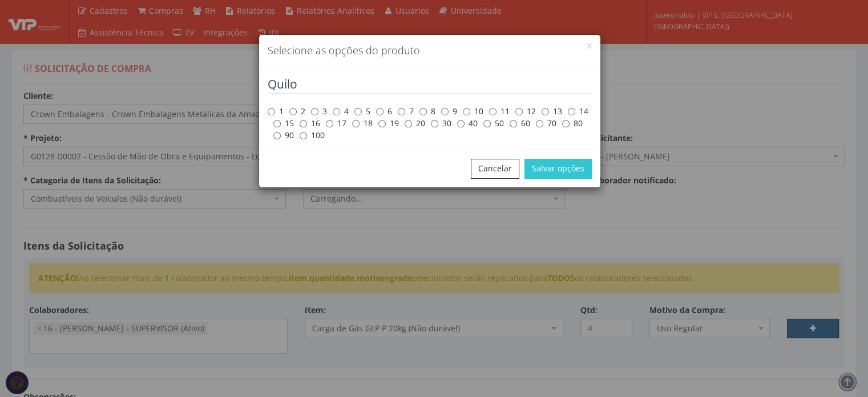  What do you see at coordinates (572, 123) in the screenshot?
I see `label: 80` at bounding box center [572, 123].